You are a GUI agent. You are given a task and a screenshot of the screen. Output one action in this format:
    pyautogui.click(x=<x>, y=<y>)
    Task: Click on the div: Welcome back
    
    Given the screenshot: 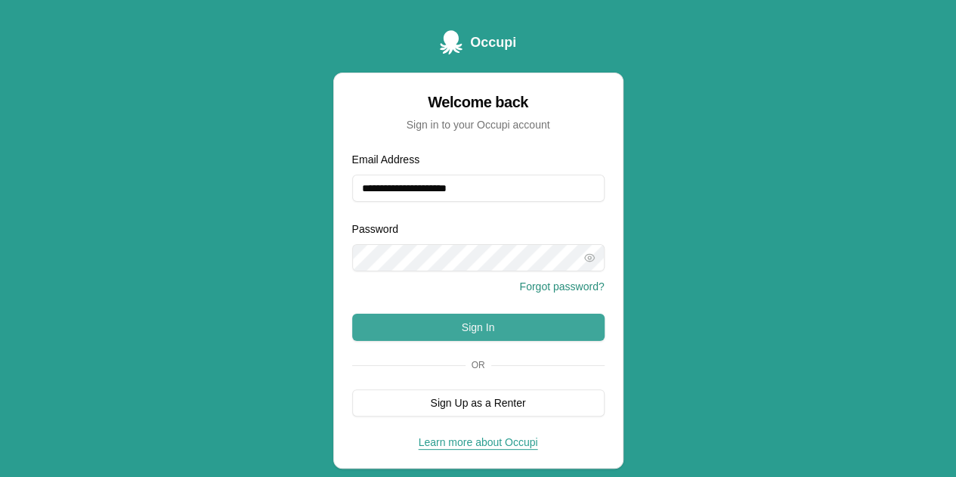 What is the action you would take?
    pyautogui.click(x=478, y=102)
    